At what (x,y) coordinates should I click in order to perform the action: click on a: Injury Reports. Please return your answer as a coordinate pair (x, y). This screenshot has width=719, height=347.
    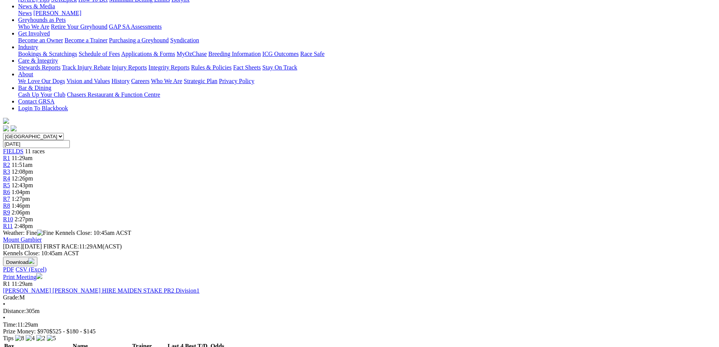
    Looking at the image, I should click on (129, 67).